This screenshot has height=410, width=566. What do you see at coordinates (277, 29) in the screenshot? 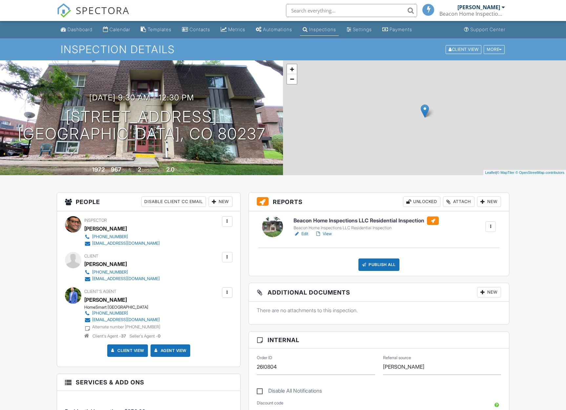
I see `div: Automations` at bounding box center [277, 29].